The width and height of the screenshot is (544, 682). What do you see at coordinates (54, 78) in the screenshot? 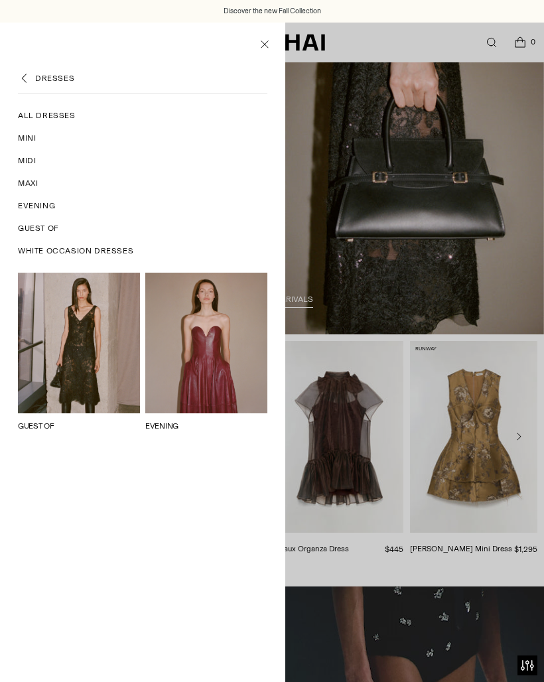
I see `a: DRESSES` at bounding box center [54, 78].